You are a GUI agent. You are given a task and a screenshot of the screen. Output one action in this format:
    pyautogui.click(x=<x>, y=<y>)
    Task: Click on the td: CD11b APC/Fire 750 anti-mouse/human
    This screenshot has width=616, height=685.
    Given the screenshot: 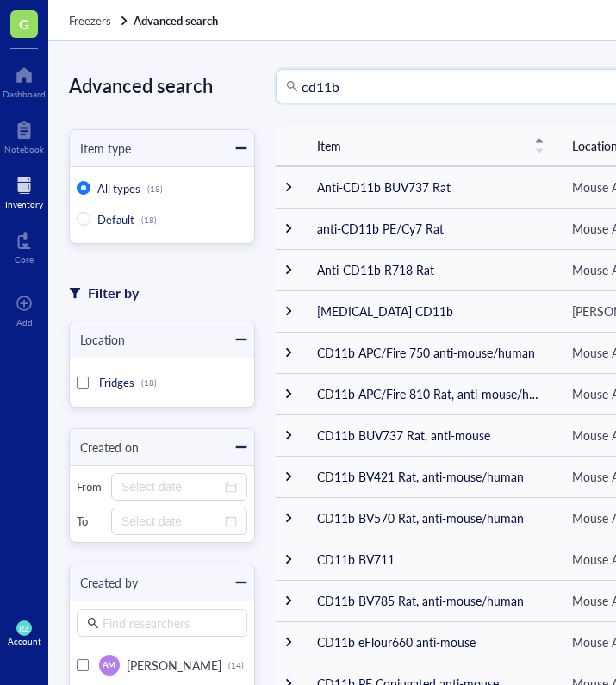 What is the action you would take?
    pyautogui.click(x=430, y=353)
    